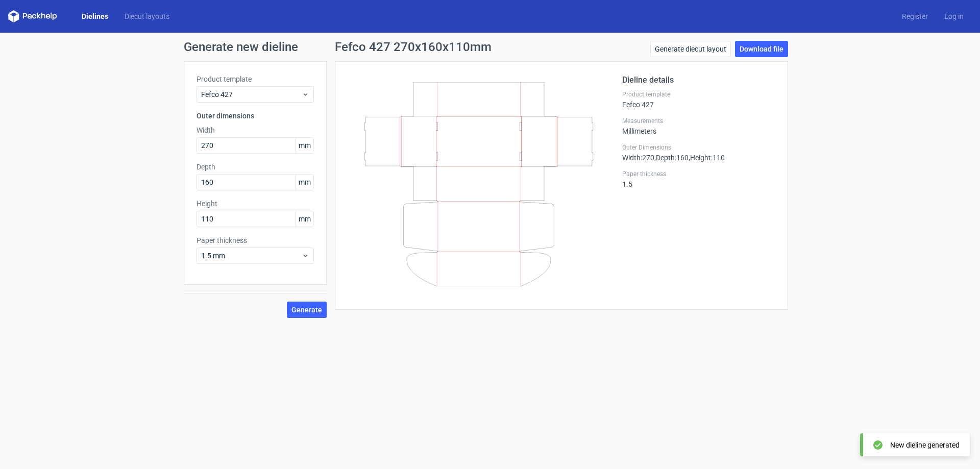  Describe the element at coordinates (671, 157) in the screenshot. I see `span: , Depth : 160` at that location.